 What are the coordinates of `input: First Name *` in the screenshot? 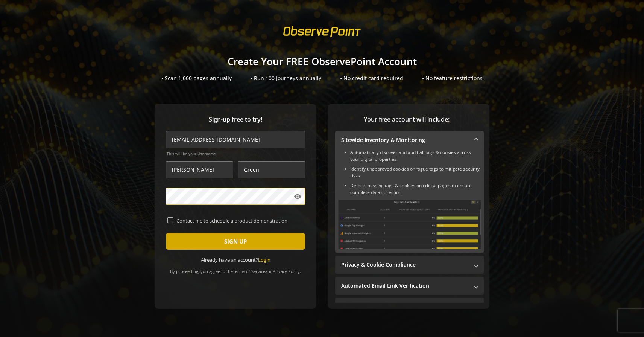 It's located at (200, 169).